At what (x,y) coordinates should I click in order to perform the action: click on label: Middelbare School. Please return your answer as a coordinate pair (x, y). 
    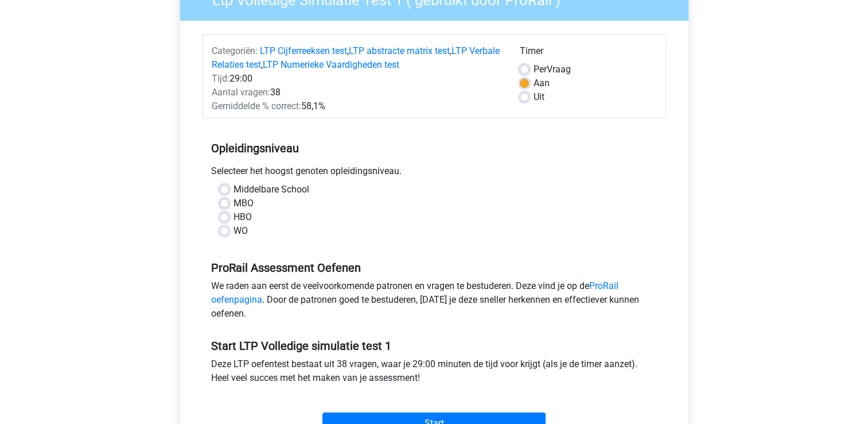
    Looking at the image, I should click on (272, 190).